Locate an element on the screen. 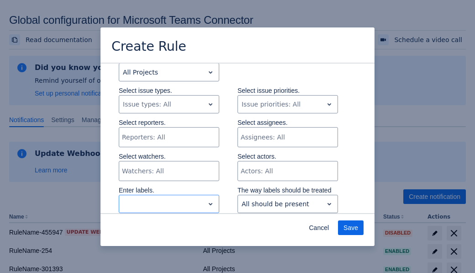 This screenshot has height=273, width=475. p: Enter labels. is located at coordinates (169, 190).